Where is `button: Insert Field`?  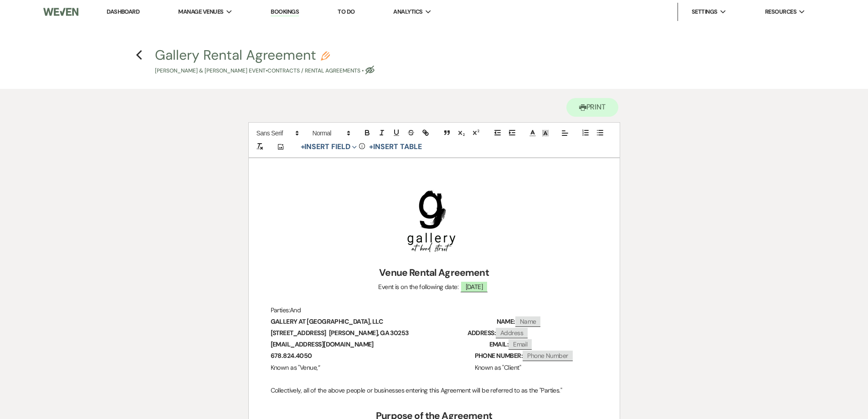
button: Insert Field is located at coordinates (329, 147).